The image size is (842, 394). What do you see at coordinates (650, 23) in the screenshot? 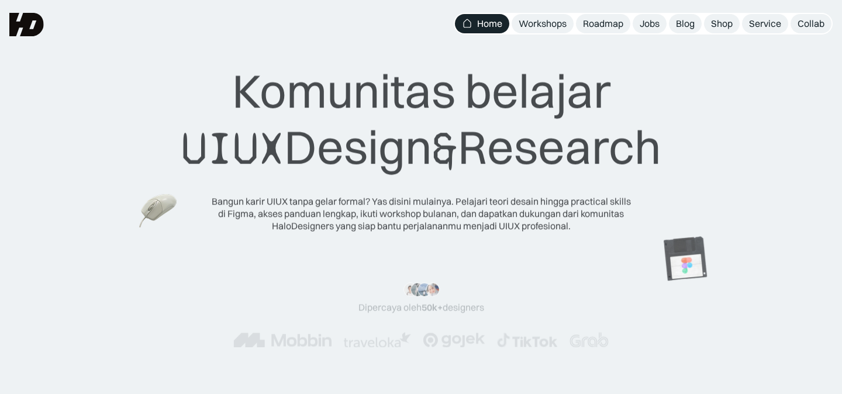
I see `a: Jobs` at bounding box center [650, 23].